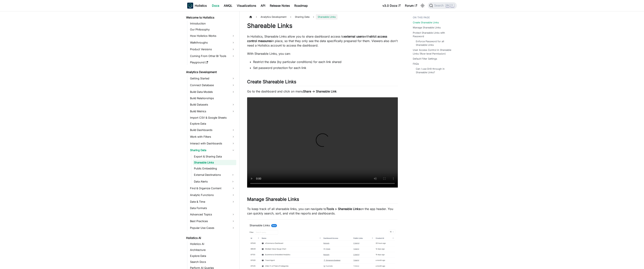  I want to click on a: Welcome to Holistics, so click(211, 17).